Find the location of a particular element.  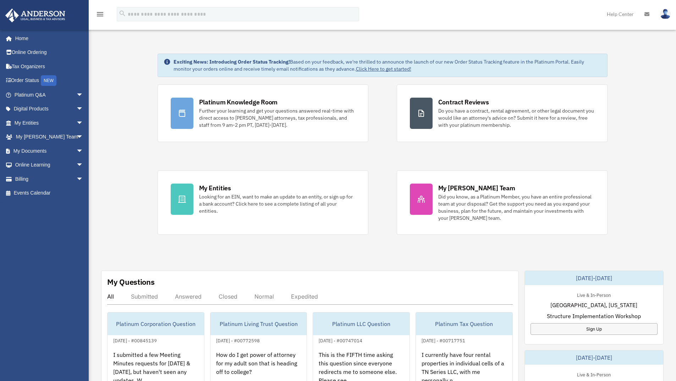

div: Contract Reviews is located at coordinates (464, 102).